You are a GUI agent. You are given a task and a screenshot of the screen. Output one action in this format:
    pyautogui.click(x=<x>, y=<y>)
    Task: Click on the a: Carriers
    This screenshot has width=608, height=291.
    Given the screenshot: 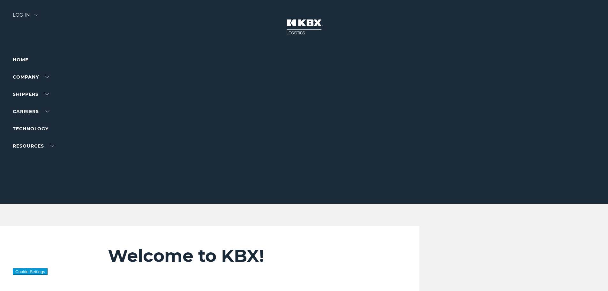 What is the action you would take?
    pyautogui.click(x=31, y=111)
    